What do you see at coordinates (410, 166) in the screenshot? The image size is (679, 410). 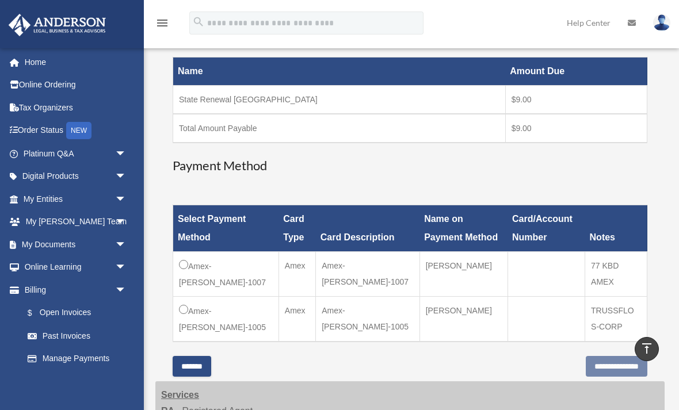 I see `h3: Payment Method` at bounding box center [410, 166].